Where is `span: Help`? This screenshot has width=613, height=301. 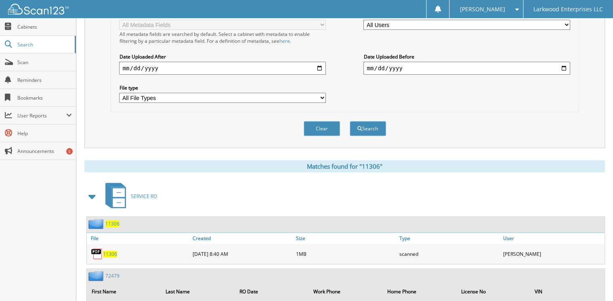
span: Help is located at coordinates (44, 133).